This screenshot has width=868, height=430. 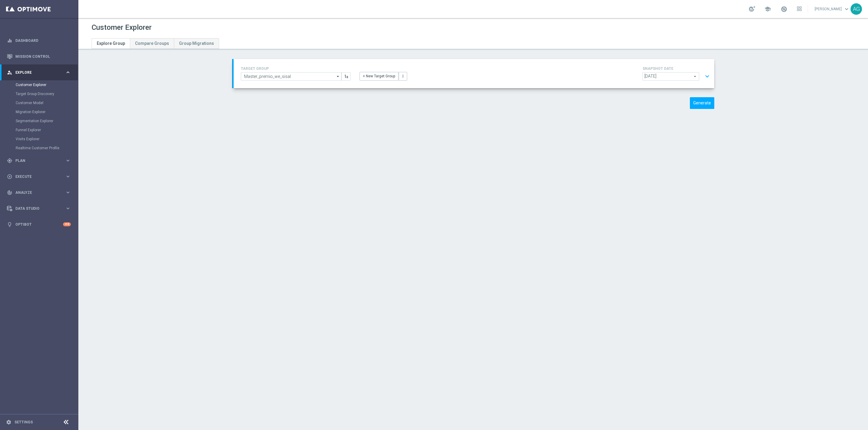 I want to click on div: equalizer Dashboard, so click(x=39, y=40).